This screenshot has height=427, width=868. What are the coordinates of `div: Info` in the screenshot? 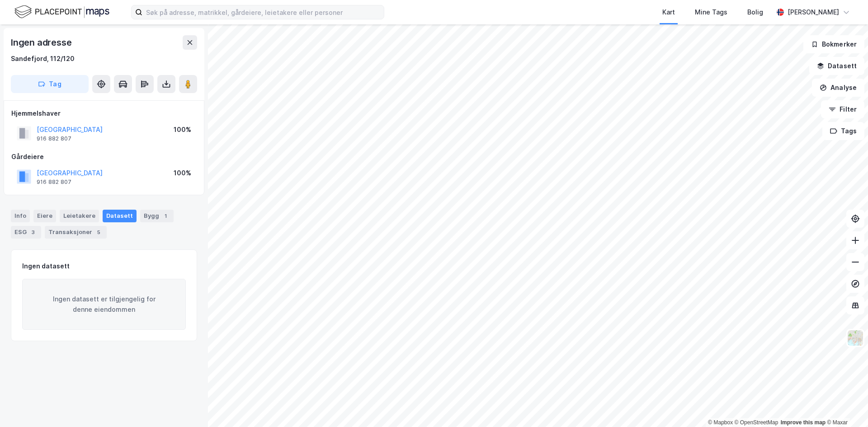 It's located at (20, 216).